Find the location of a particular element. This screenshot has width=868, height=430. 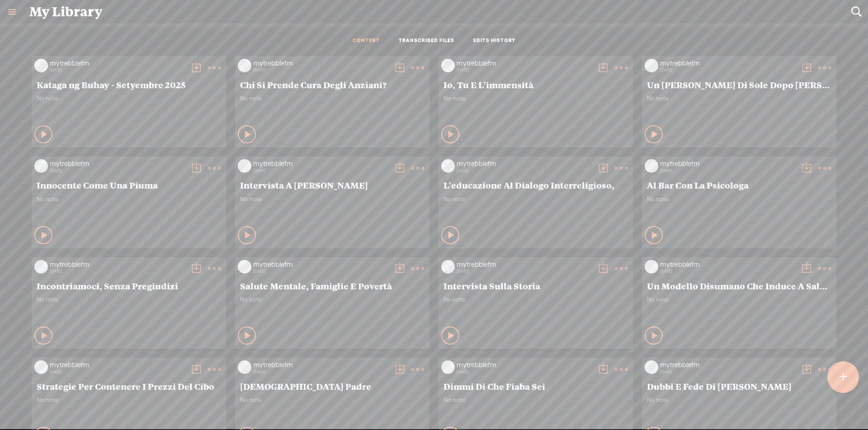

span: Salute Mentale, Famiglie E Povertà is located at coordinates (332, 286).